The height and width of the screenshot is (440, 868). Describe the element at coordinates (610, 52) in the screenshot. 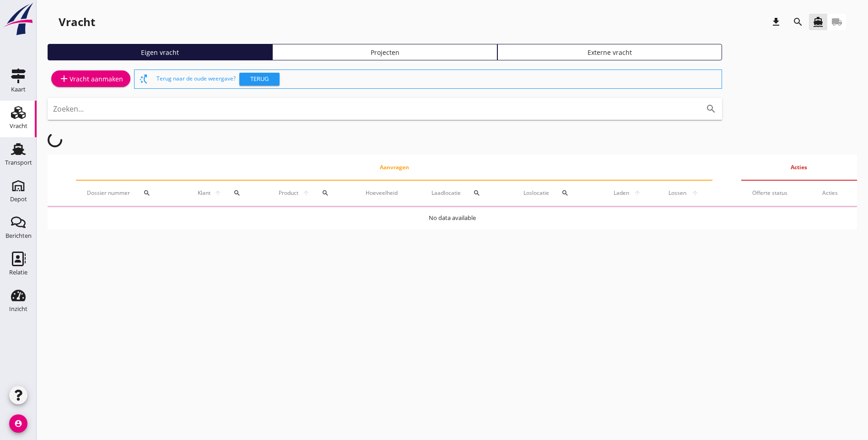

I see `div: Externe vracht` at that location.